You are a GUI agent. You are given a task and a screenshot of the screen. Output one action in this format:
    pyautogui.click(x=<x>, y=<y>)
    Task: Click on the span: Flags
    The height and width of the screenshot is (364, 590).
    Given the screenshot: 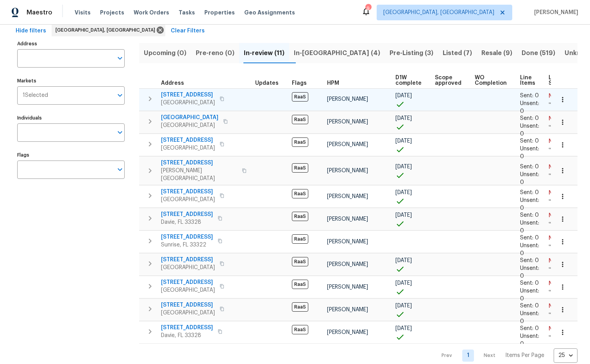 What is the action you would take?
    pyautogui.click(x=299, y=83)
    